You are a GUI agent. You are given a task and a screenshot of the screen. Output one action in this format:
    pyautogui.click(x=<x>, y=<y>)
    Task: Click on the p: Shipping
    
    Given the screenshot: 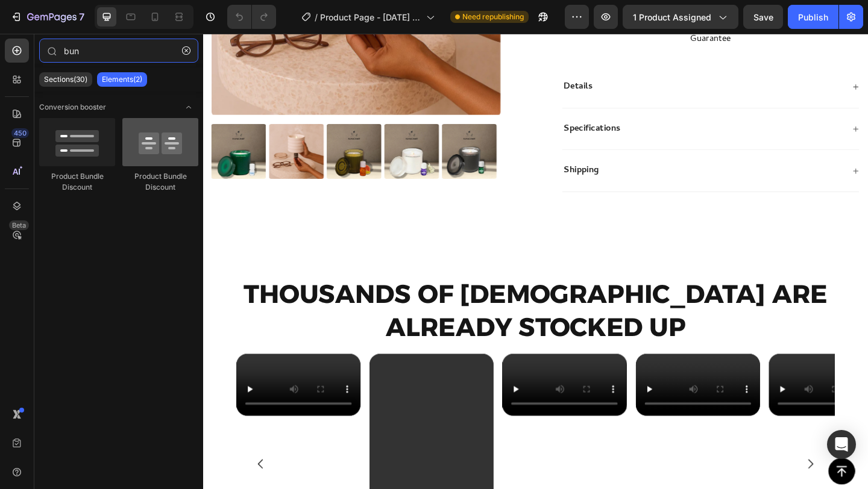 What is the action you would take?
    pyautogui.click(x=411, y=149)
    